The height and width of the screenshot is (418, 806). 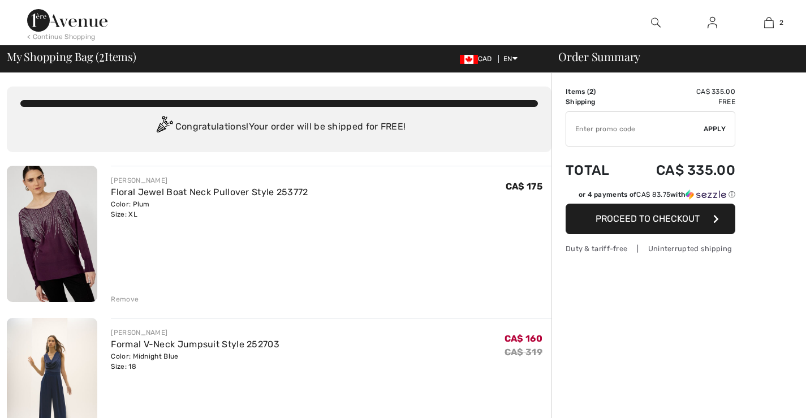 What do you see at coordinates (61, 37) in the screenshot?
I see `div: < Continue Shopping` at bounding box center [61, 37].